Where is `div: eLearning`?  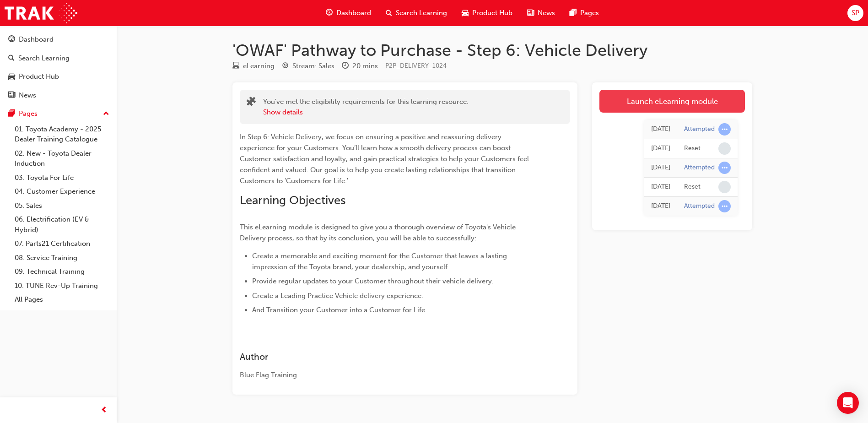
div: eLearning is located at coordinates (259, 66).